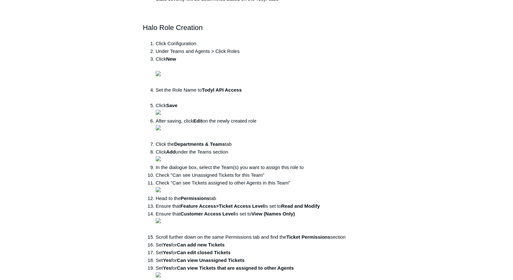 The height and width of the screenshot is (280, 513). I want to click on h2: Halo Role Creation, so click(257, 27).